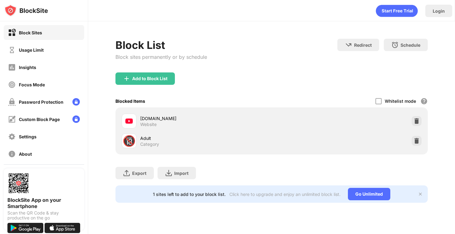 This screenshot has height=234, width=455. Describe the element at coordinates (161, 45) in the screenshot. I see `div: Block List` at that location.